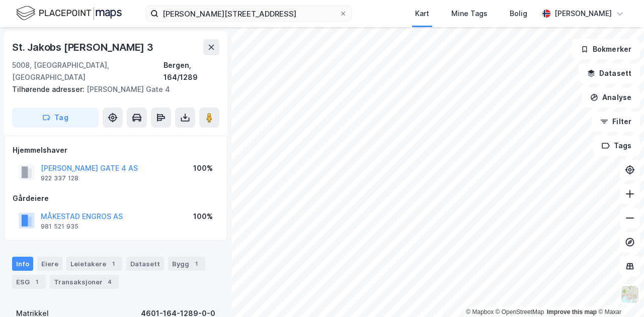  What do you see at coordinates (605, 49) in the screenshot?
I see `button: Bokmerker` at bounding box center [605, 49].